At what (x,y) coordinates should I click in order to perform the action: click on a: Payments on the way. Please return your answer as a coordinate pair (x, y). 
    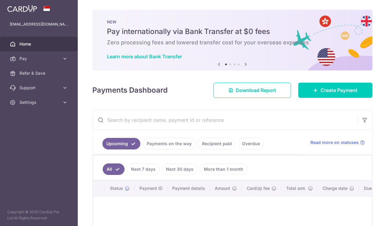
    Looking at the image, I should click on (169, 144).